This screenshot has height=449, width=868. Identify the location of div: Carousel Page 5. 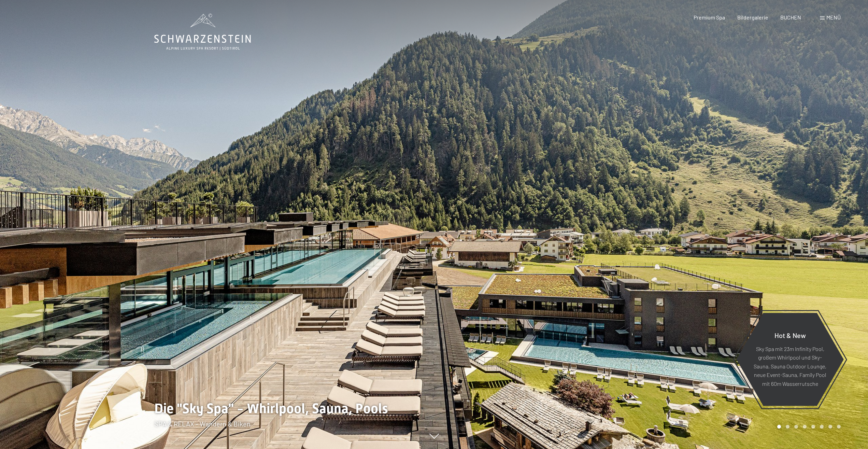
(813, 427).